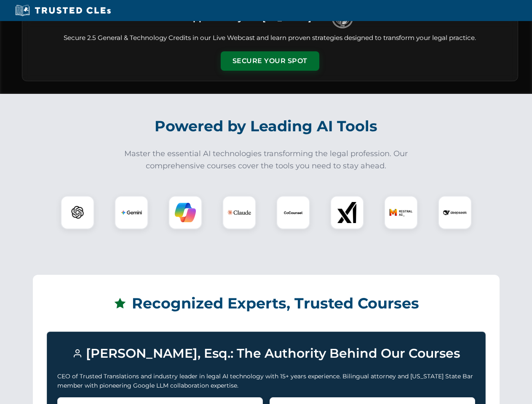 The width and height of the screenshot is (532, 404). Describe the element at coordinates (185, 213) in the screenshot. I see `div: Copilot` at that location.